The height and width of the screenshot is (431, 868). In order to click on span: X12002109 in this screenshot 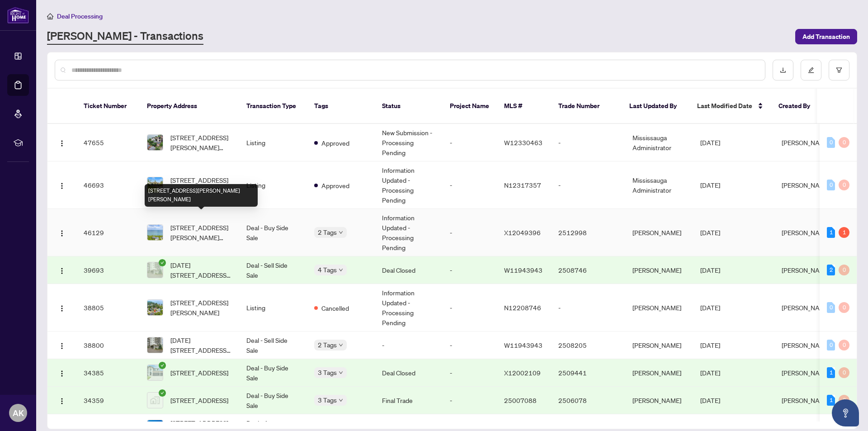, I will do `click(523, 373)`.